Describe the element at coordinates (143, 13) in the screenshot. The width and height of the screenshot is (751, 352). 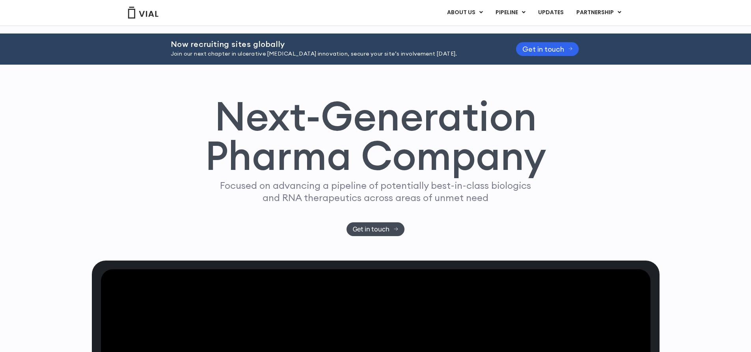
I see `img: Vial Logo` at that location.